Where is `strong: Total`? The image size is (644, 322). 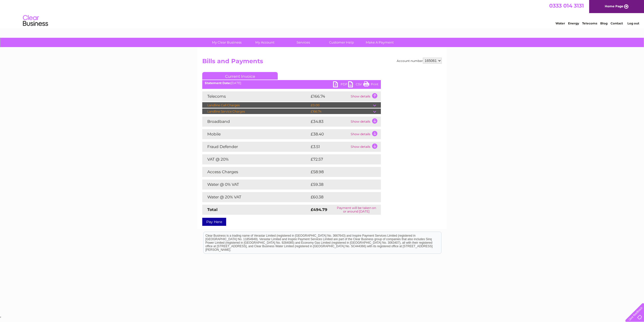 strong: Total is located at coordinates (212, 210).